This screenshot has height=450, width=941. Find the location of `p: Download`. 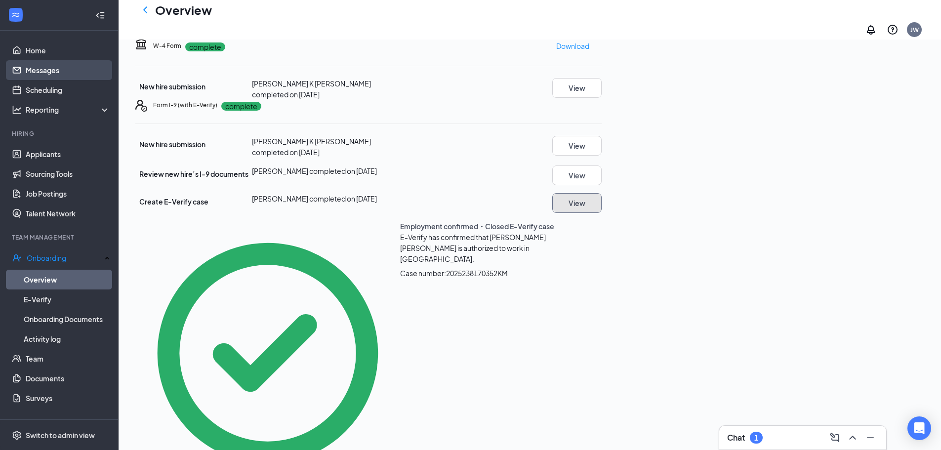

p: Download is located at coordinates (573, 46).